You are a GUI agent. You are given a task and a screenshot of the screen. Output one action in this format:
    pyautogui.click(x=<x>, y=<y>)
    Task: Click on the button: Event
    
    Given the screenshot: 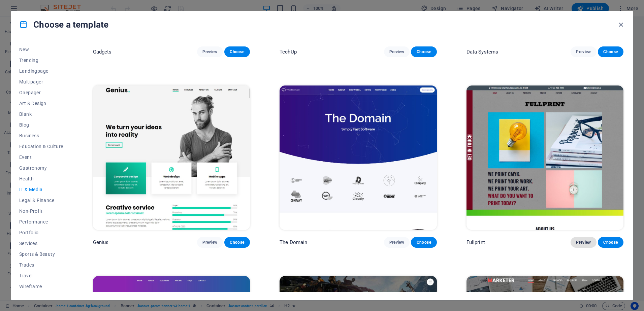 What is the action you would take?
    pyautogui.click(x=41, y=157)
    